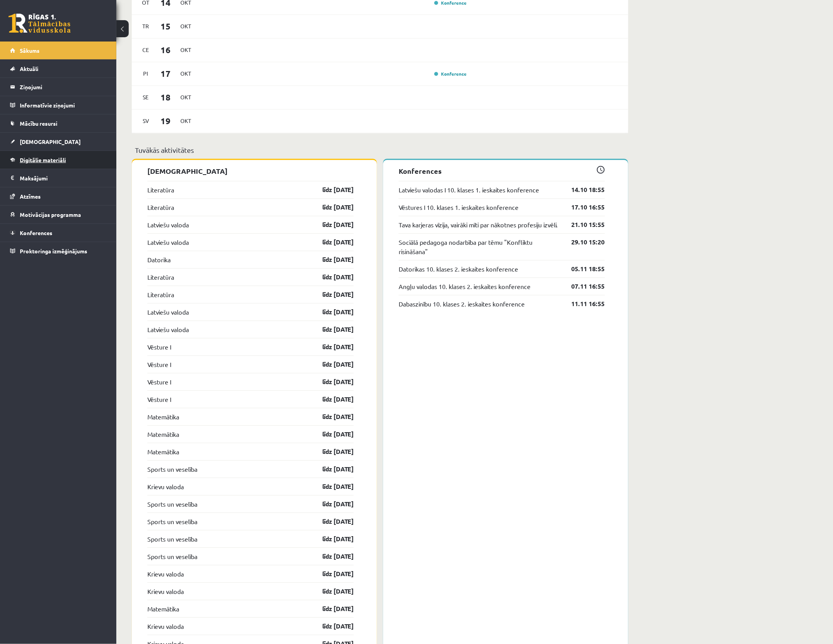  What do you see at coordinates (58, 178) in the screenshot?
I see `a: Maksājumi` at bounding box center [58, 178].